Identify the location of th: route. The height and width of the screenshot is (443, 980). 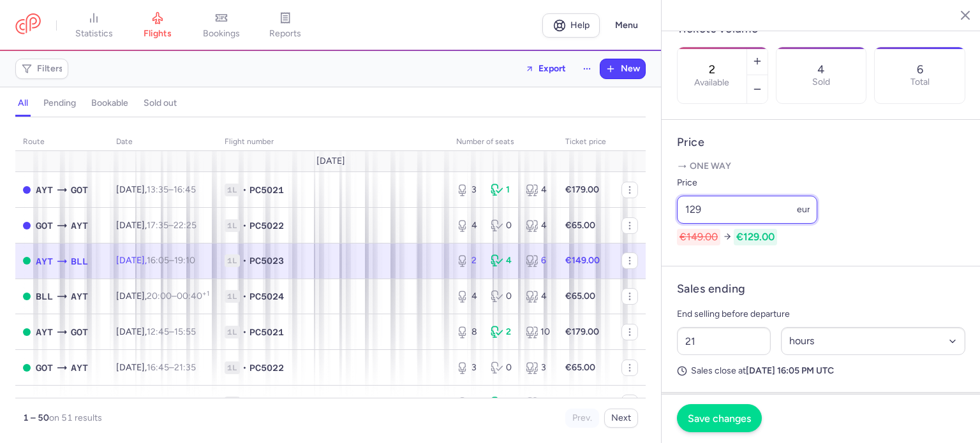
(61, 142).